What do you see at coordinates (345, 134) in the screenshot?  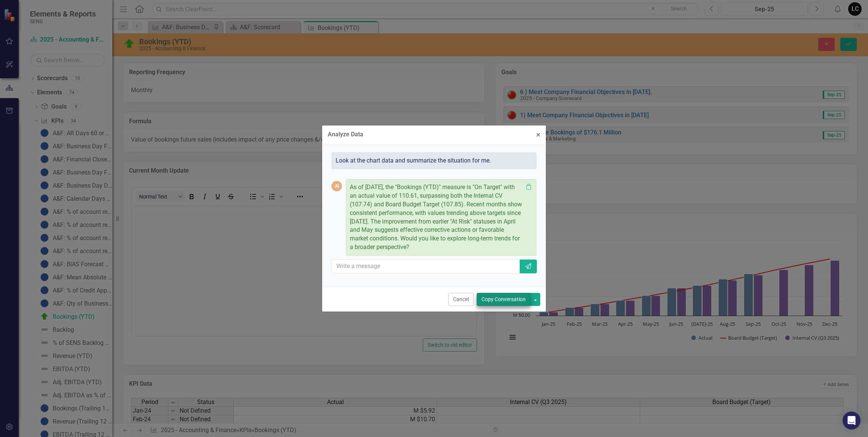 I see `div: Analyze Data` at bounding box center [345, 134].